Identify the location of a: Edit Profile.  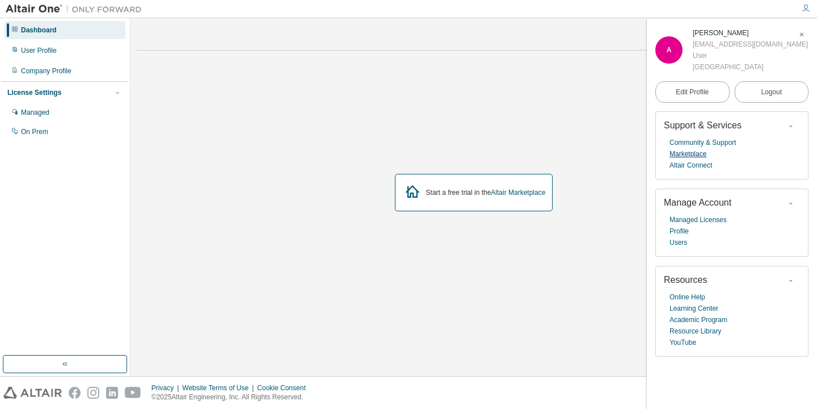
(693, 92).